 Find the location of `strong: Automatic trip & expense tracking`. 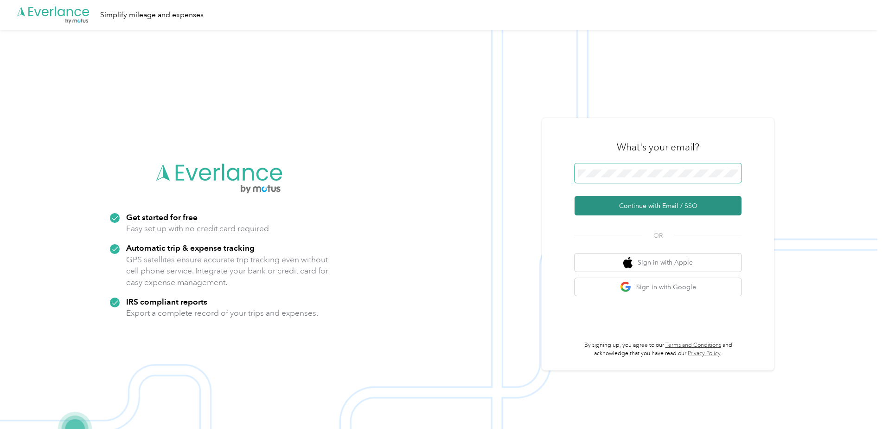

strong: Automatic trip & expense tracking is located at coordinates (190, 247).